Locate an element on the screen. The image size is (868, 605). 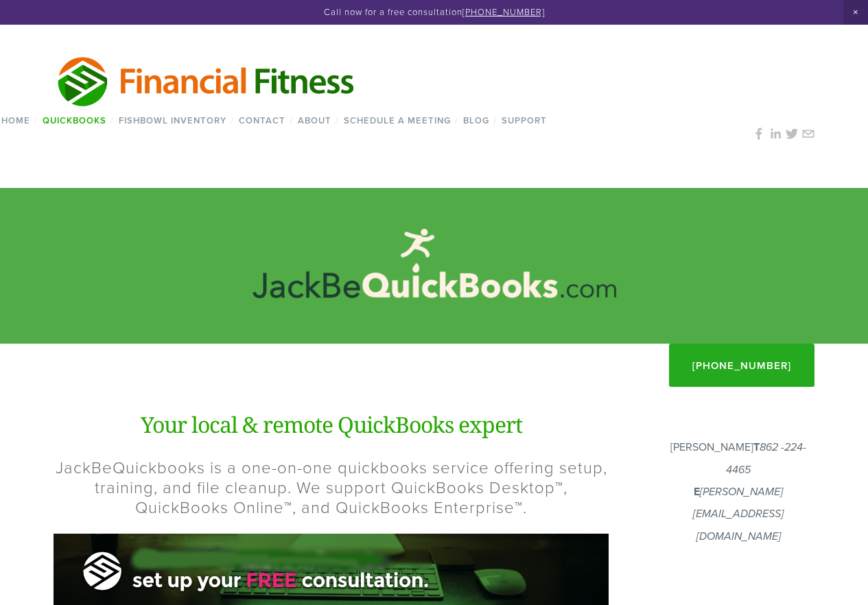
a: Support is located at coordinates (524, 120).